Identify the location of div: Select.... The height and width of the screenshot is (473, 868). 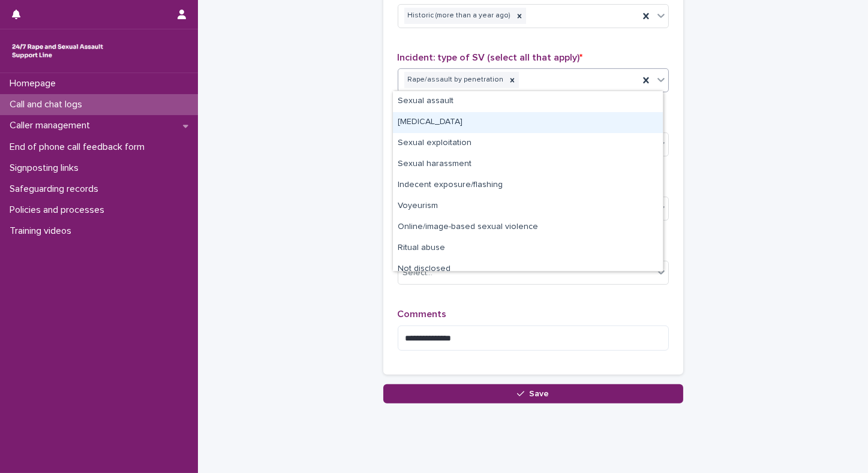
(418, 273).